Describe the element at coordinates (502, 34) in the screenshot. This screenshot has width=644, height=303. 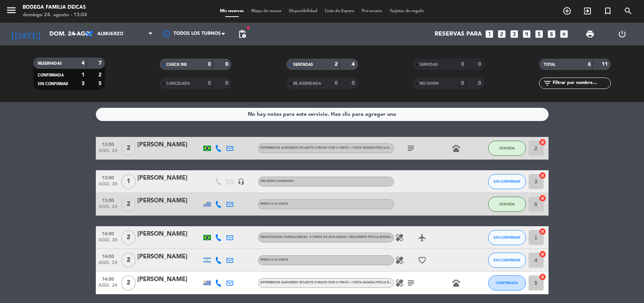
I see `i: looks_two` at that location.